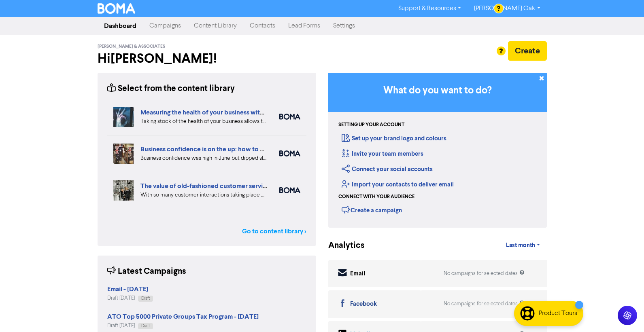 Image resolution: width=644 pixels, height=332 pixels. What do you see at coordinates (303, 26) in the screenshot?
I see `a: Lead Forms` at bounding box center [303, 26].